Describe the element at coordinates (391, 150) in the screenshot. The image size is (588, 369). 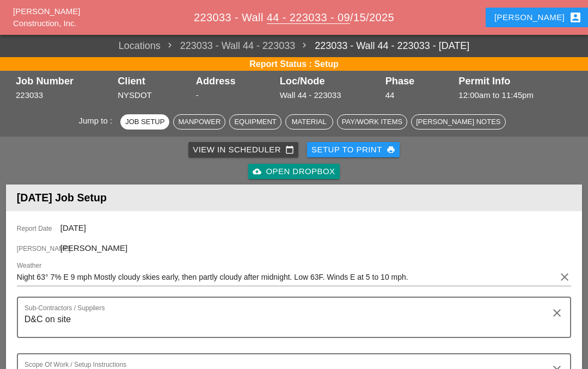
I see `i: print` at that location.